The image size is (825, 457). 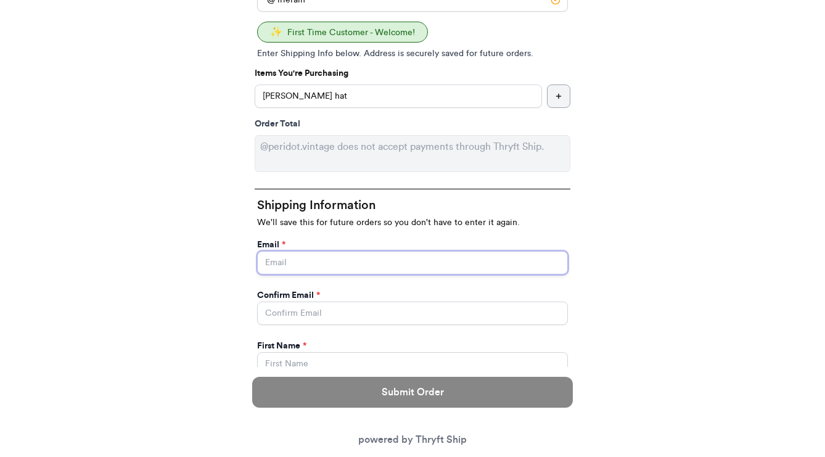 I want to click on label: First Name, so click(x=282, y=346).